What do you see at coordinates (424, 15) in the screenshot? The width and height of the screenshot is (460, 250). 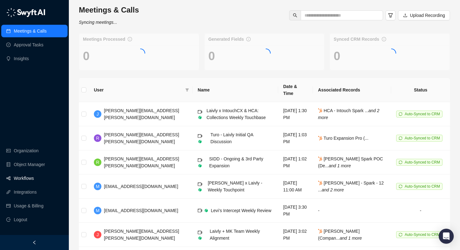 I see `button: Upload Recording` at bounding box center [424, 15].